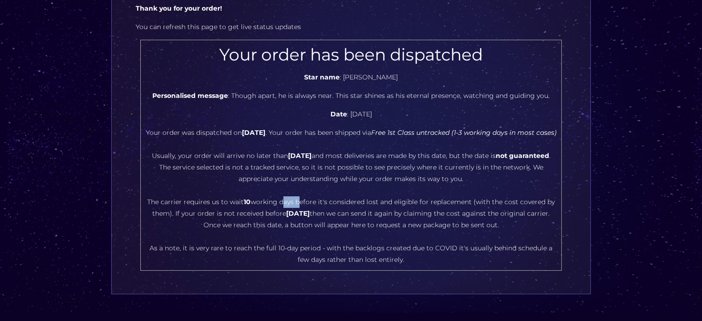  Describe the element at coordinates (247, 202) in the screenshot. I see `b: 10` at that location.